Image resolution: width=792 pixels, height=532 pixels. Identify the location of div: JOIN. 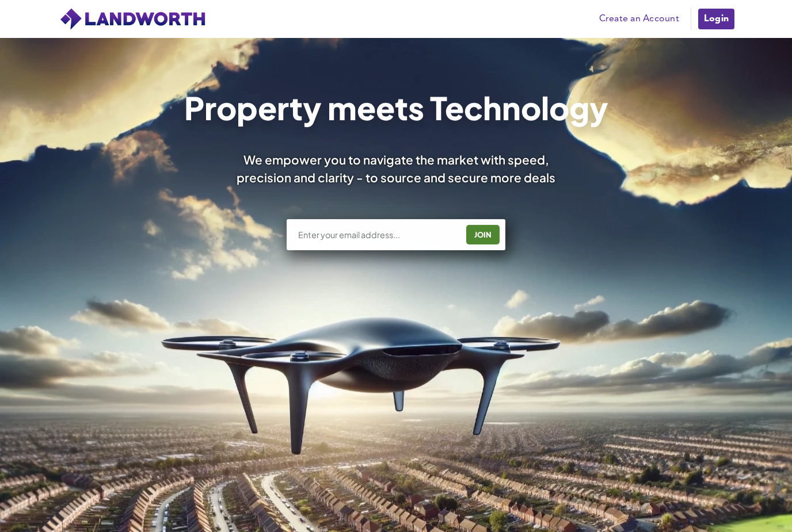
(483, 235).